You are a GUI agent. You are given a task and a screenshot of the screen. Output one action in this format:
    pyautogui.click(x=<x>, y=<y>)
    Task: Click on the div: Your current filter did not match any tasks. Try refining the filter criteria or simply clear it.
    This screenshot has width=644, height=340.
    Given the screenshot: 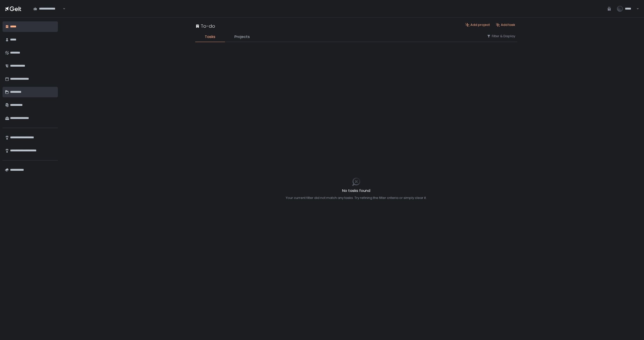 What is the action you would take?
    pyautogui.click(x=356, y=198)
    